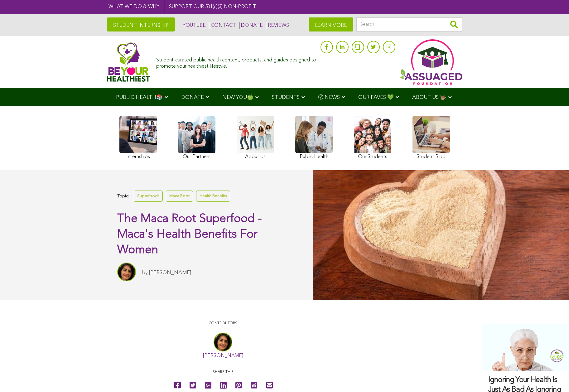 This screenshot has width=569, height=392. What do you see at coordinates (251, 25) in the screenshot?
I see `a: DONATE` at bounding box center [251, 25].